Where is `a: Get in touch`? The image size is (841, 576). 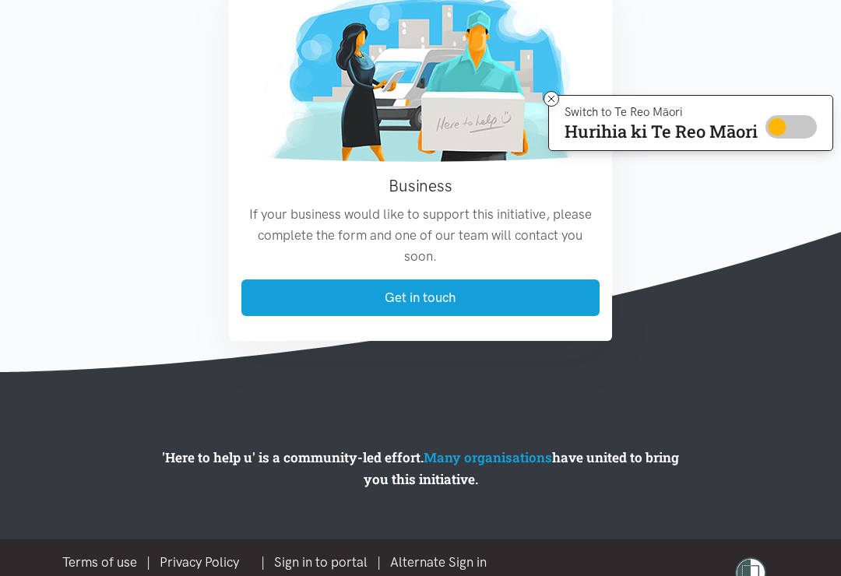
a: Get in touch is located at coordinates (420, 297).